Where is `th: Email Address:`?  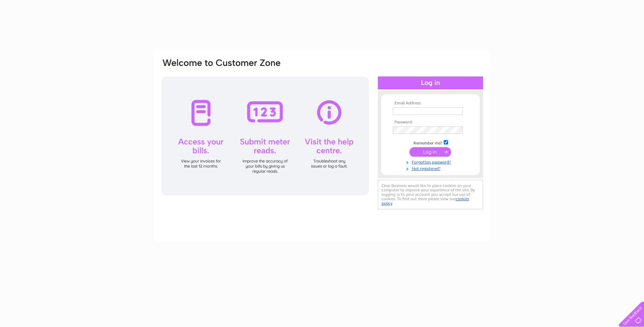
th: Email Address: is located at coordinates (430, 104).